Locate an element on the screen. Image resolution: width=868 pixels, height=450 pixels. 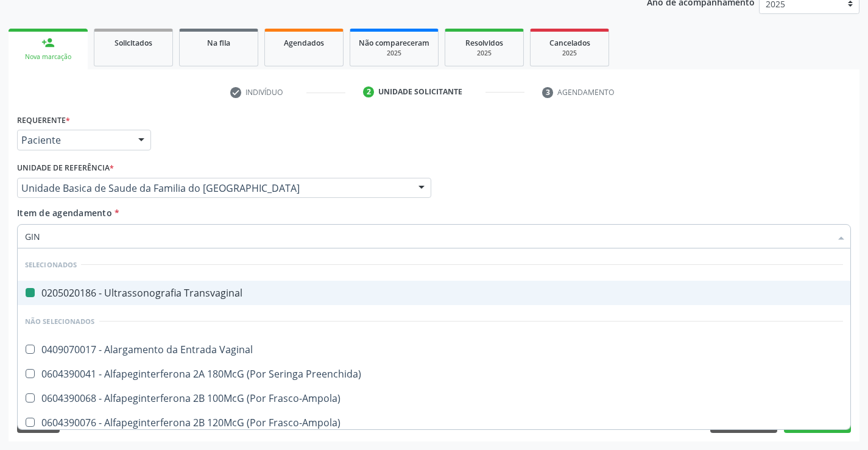
span: Na fila is located at coordinates (218, 43).